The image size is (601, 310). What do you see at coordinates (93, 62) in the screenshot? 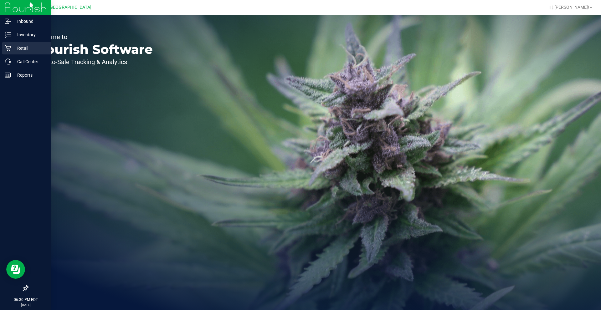
I see `p: Seed-to-Sale Tracking & Analytics` at bounding box center [93, 62].